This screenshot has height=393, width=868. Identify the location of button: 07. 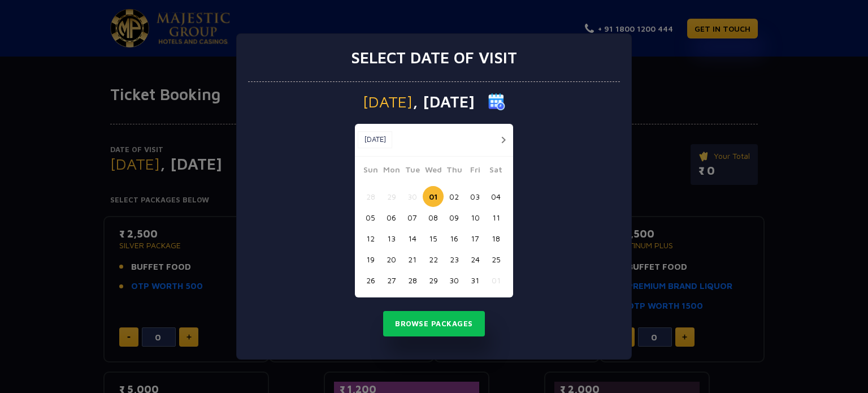
(412, 217).